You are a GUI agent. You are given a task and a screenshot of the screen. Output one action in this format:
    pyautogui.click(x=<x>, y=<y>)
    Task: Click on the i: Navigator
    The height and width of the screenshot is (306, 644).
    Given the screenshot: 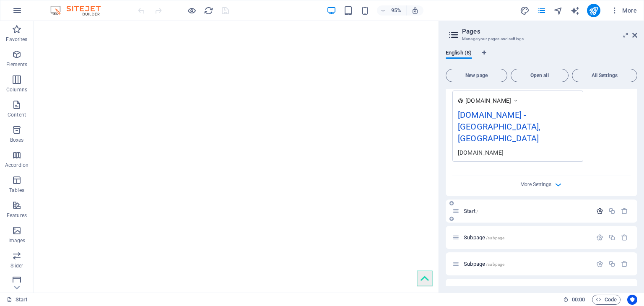 What is the action you would take?
    pyautogui.click(x=558, y=11)
    